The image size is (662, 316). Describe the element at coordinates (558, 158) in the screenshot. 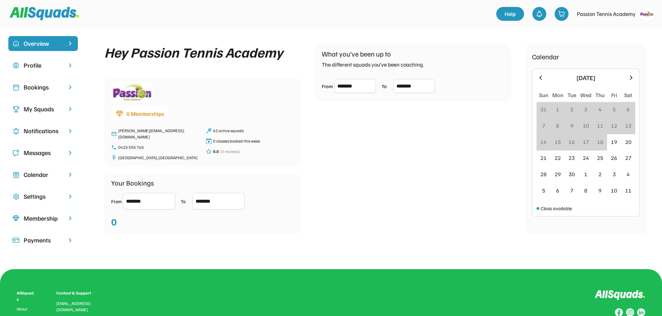

I see `div: 22` at that location.